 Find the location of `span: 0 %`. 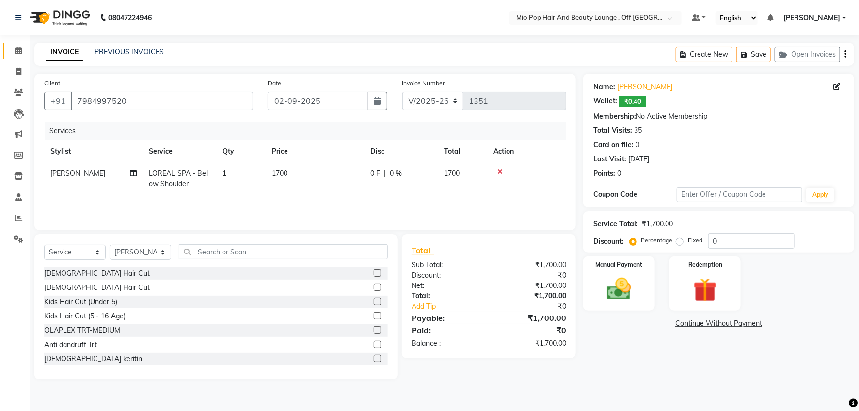

span: 0 % is located at coordinates (396, 173).